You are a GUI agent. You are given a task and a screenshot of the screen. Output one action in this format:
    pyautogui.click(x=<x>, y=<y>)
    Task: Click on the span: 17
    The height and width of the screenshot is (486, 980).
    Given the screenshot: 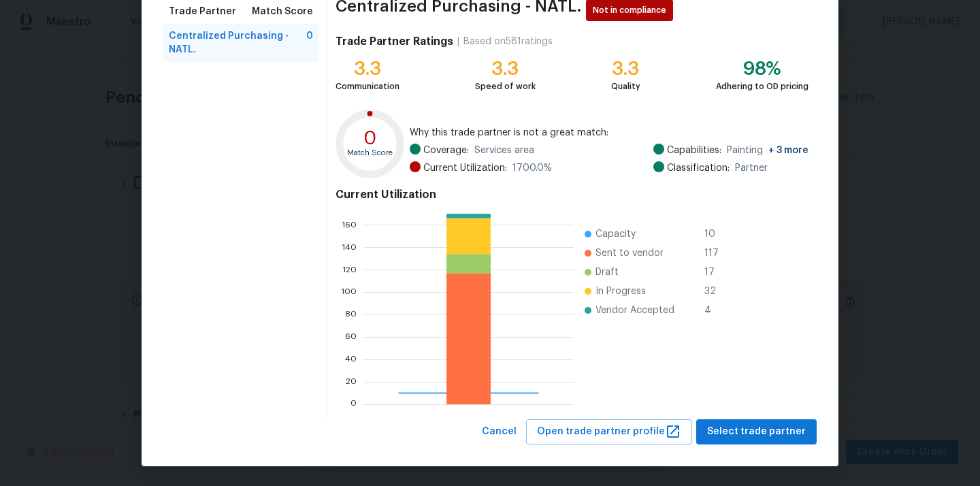 What is the action you would take?
    pyautogui.click(x=716, y=272)
    